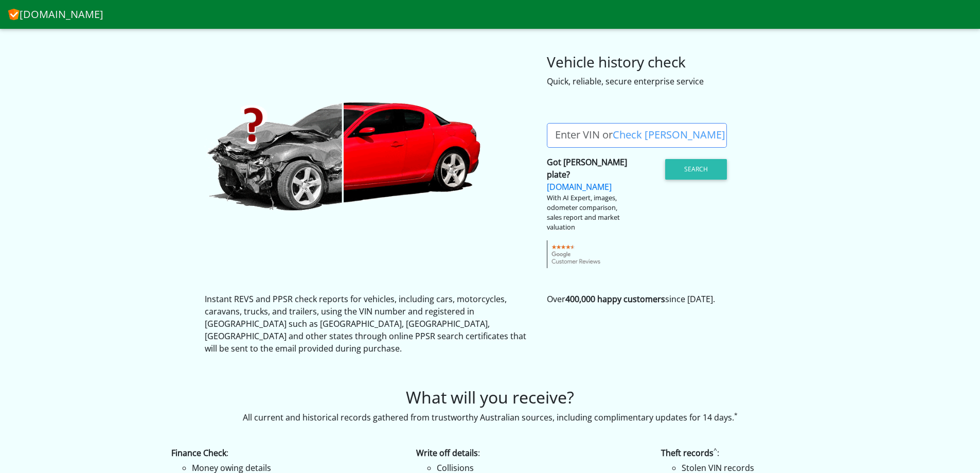  I want to click on div: Quick, reliable, secure enterprise service, so click(661, 82).